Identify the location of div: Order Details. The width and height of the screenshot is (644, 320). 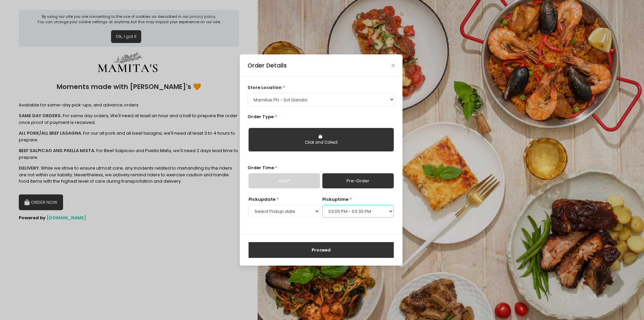
(267, 65).